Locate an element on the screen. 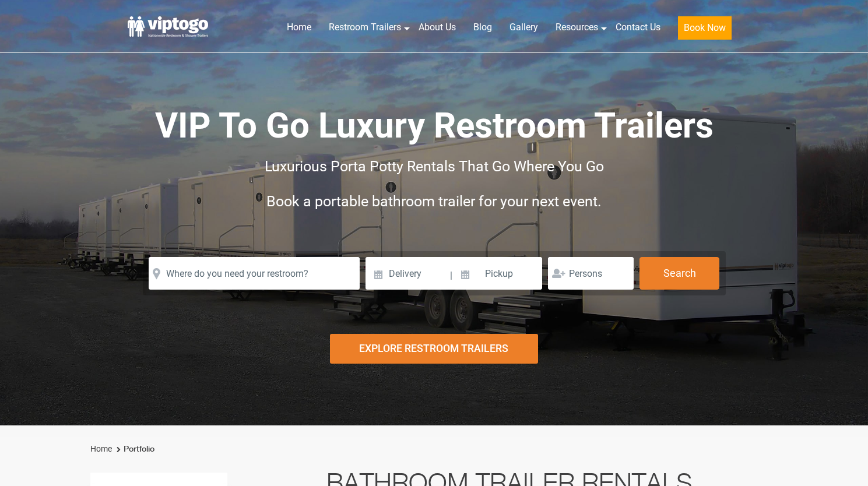 This screenshot has height=486, width=868. span: Book a portable bathroom trailer for your next event. is located at coordinates (434, 201).